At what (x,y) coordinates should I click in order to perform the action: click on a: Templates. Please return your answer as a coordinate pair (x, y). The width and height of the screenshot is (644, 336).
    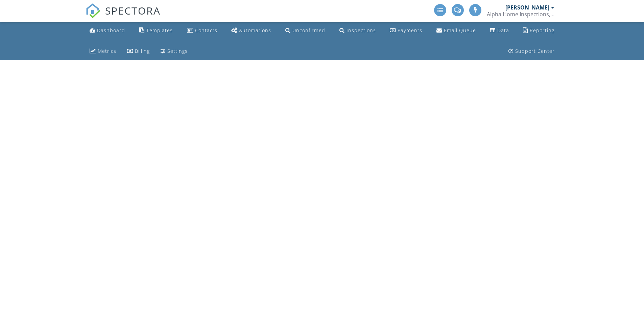
    Looking at the image, I should click on (156, 31).